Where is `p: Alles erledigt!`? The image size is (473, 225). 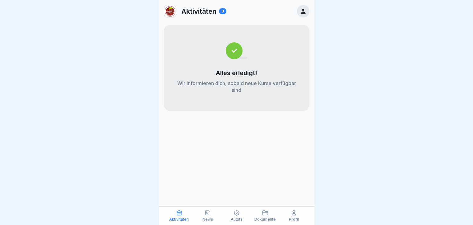 p: Alles erledigt! is located at coordinates (236, 73).